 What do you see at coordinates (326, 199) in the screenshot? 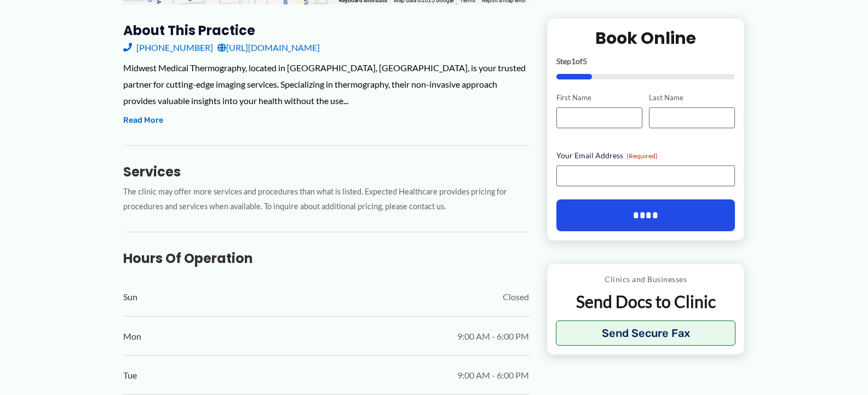
I see `p: The clinic may offer more services and procedures than what is listed. Expected Healthcare provid...` at bounding box center [326, 199].